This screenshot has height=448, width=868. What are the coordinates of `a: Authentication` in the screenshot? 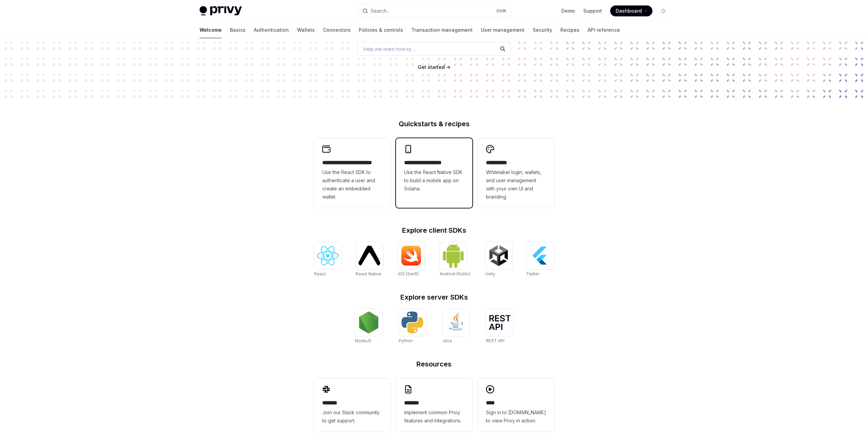 It's located at (271, 30).